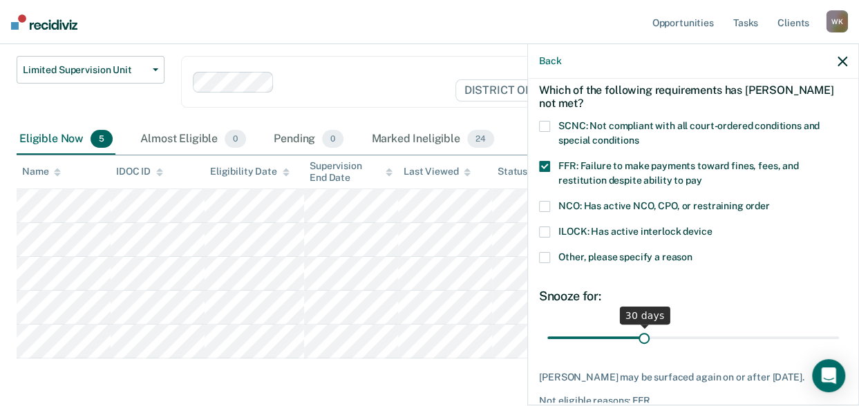 Image resolution: width=859 pixels, height=406 pixels. I want to click on span: 24, so click(480, 139).